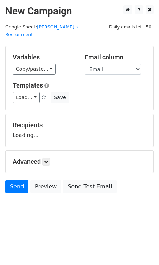 The width and height of the screenshot is (159, 265). I want to click on h5: Advanced, so click(79, 162).